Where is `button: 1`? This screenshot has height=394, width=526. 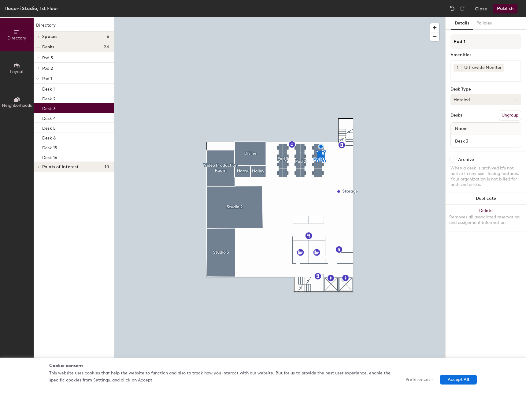
button: 1 is located at coordinates (458, 68).